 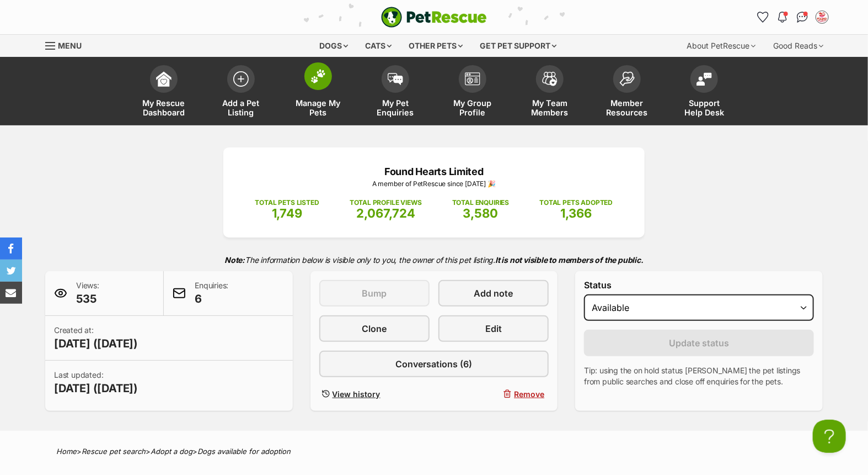 What do you see at coordinates (550, 108) in the screenshot?
I see `span: My Team Members` at bounding box center [550, 108].